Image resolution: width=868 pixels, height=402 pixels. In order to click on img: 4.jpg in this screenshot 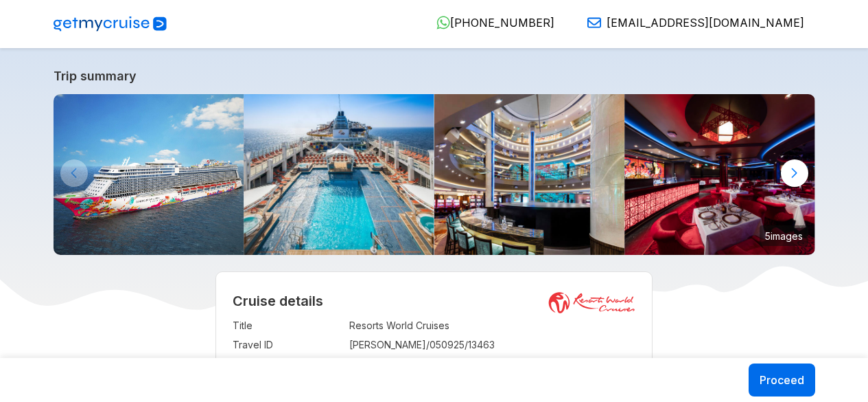, I will do `click(530, 175)`.